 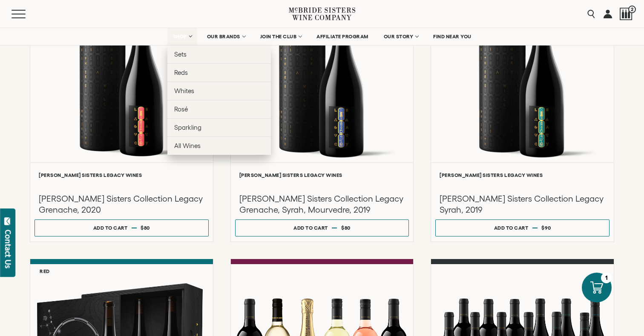 What do you see at coordinates (342, 36) in the screenshot?
I see `span: AFFILIATE PROGRAM` at bounding box center [342, 36].